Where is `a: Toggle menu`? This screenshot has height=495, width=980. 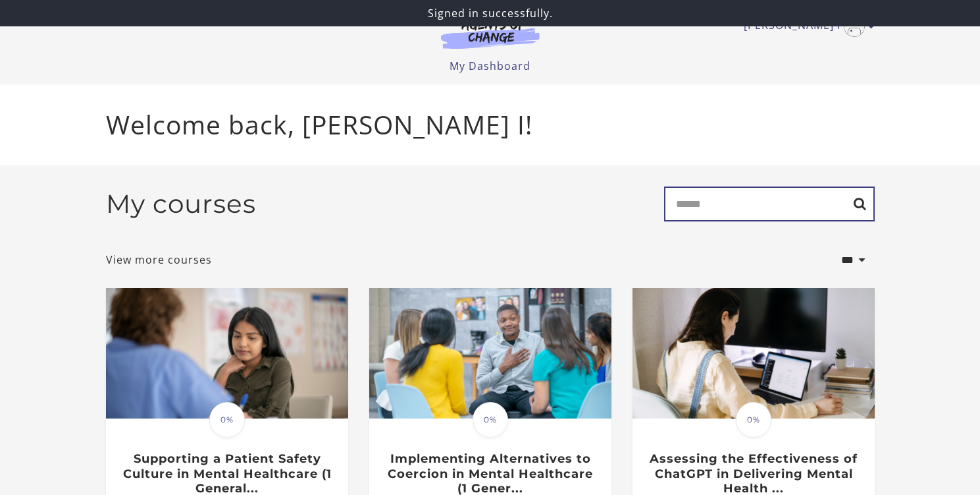 a: Toggle menu is located at coordinates (806, 27).